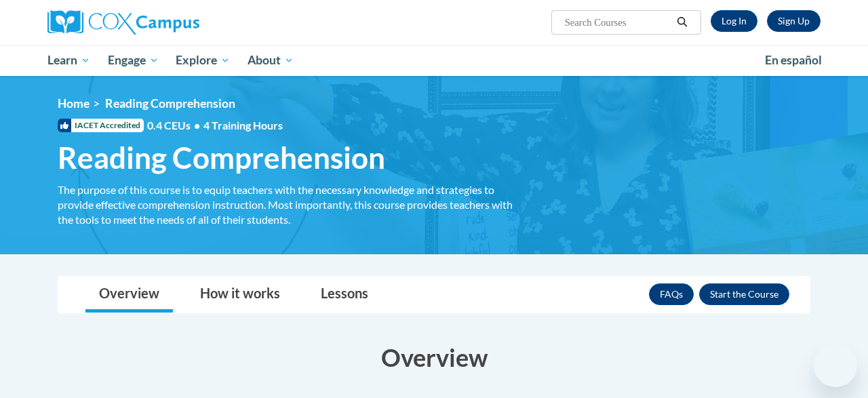  Describe the element at coordinates (203, 61) in the screenshot. I see `span: Explore` at that location.